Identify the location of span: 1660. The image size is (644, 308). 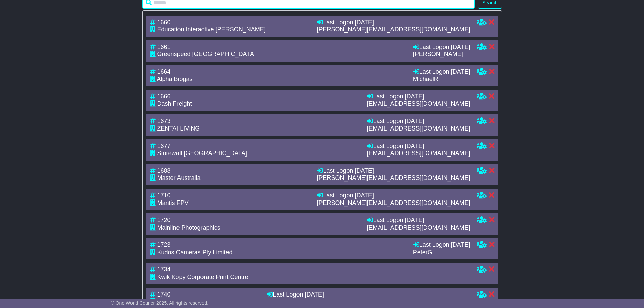
(164, 22).